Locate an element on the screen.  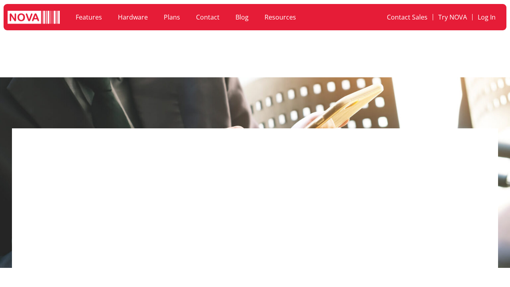
a: Plans is located at coordinates (172, 17).